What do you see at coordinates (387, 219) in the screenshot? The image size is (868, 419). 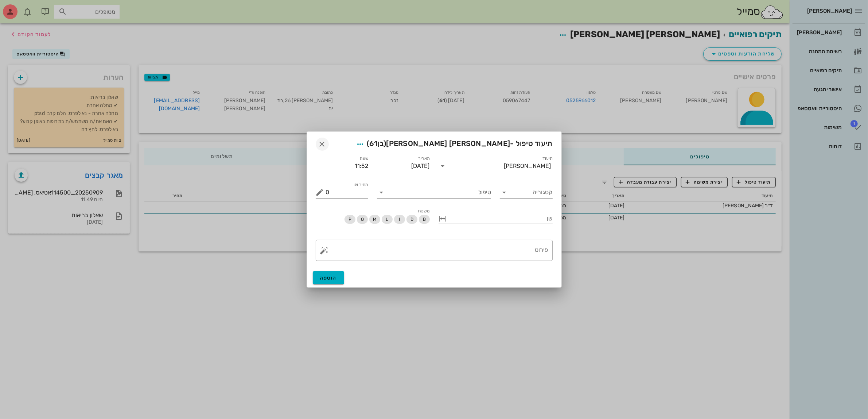 I see `span: L` at bounding box center [387, 219].